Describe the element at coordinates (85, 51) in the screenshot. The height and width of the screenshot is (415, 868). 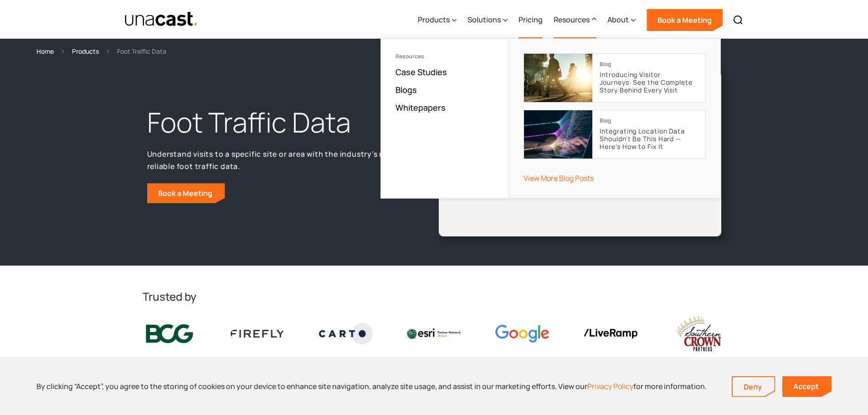
I see `a: Products` at that location.